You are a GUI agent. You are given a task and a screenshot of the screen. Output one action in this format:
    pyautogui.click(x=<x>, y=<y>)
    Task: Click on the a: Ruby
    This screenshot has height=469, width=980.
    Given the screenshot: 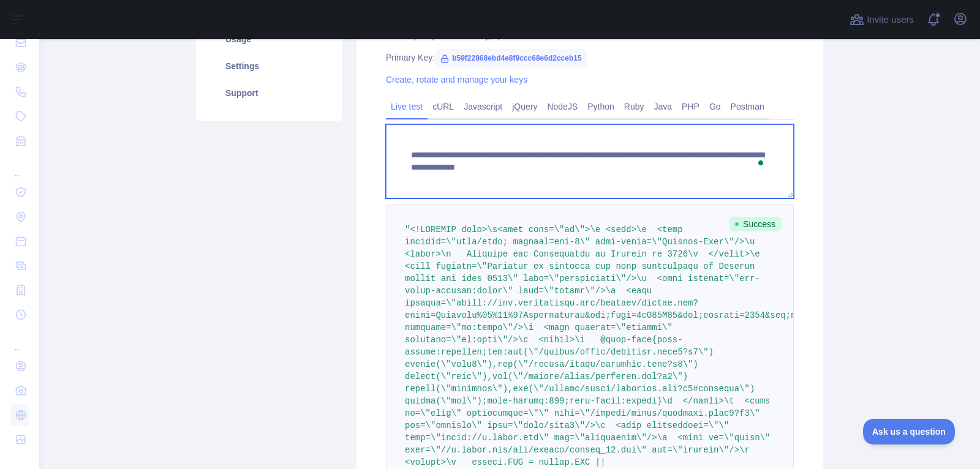 What is the action you would take?
    pyautogui.click(x=634, y=107)
    